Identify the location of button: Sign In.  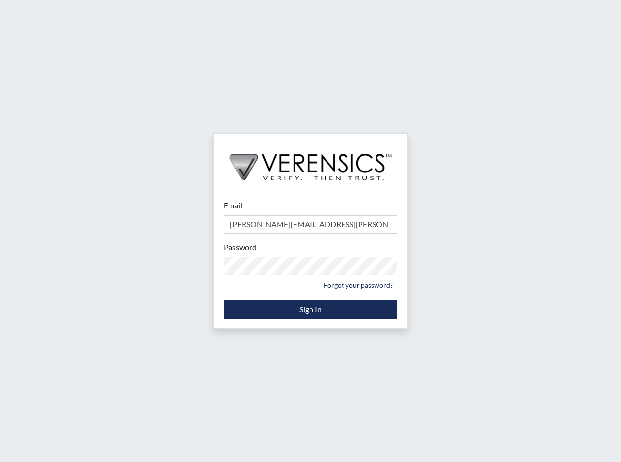
(311, 309).